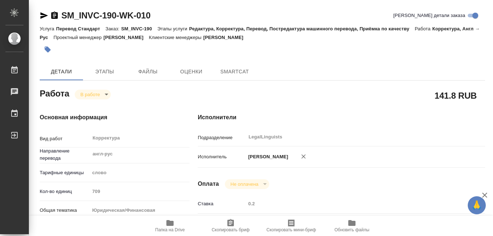 The width and height of the screenshot is (493, 236). What do you see at coordinates (65, 172) in the screenshot?
I see `p: Тарифные единицы` at bounding box center [65, 172].